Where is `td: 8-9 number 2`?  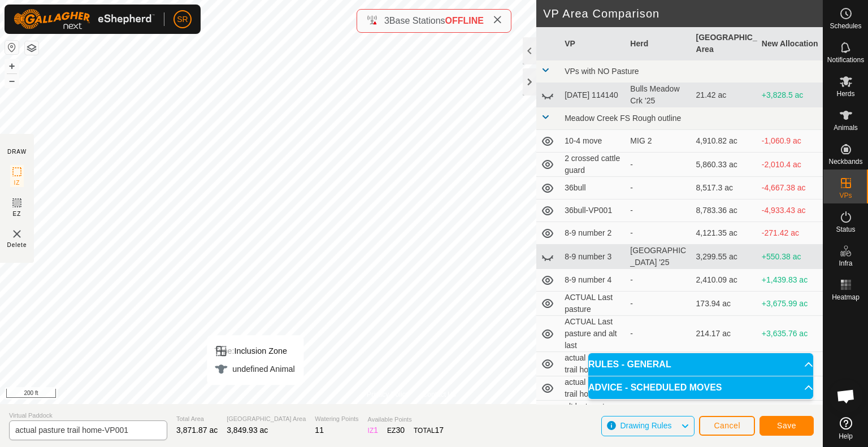
td: 8-9 number 2 is located at coordinates (592, 233).